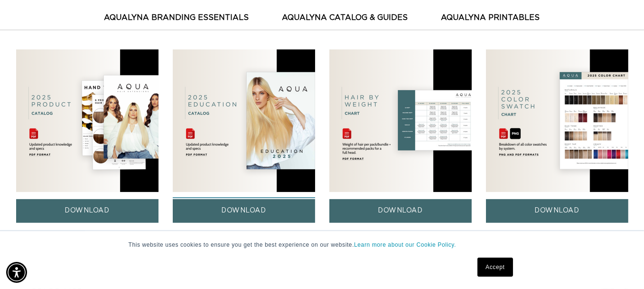 This screenshot has width=644, height=289. Describe the element at coordinates (345, 17) in the screenshot. I see `button: AquaLyna Catalog & Guides` at that location.